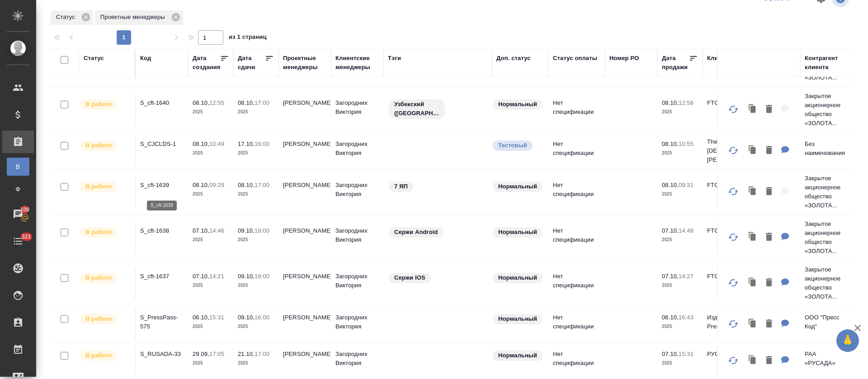 Image resolution: width=868 pixels, height=379 pixels. I want to click on p: S_cft-1640, so click(162, 103).